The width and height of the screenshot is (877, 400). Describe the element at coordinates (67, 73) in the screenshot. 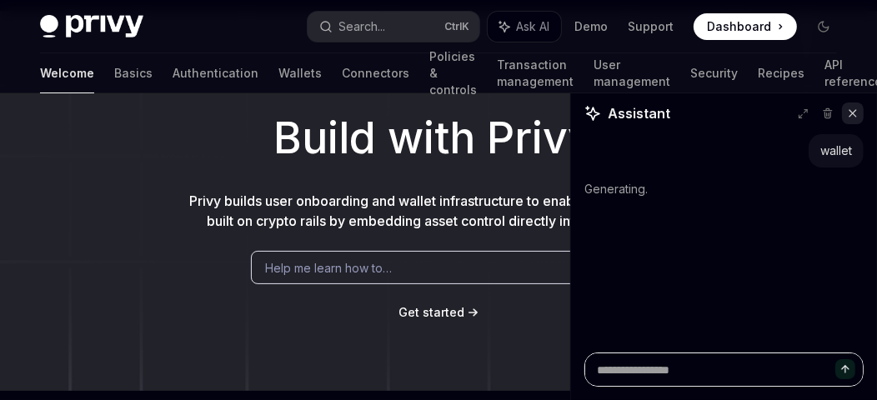

I see `a: Welcome` at that location.